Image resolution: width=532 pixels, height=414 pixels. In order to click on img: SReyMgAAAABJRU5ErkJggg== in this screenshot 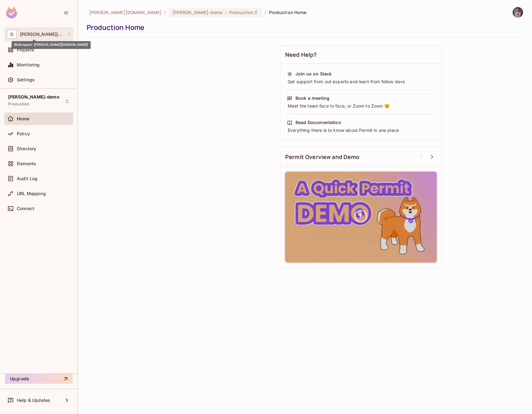, I will do `click(11, 13)`.